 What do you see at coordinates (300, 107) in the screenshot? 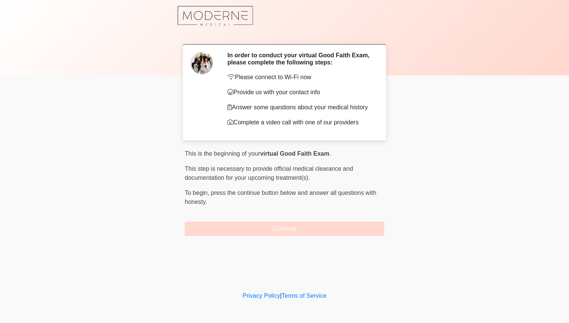
I see `p: Answer some questions about your medical history` at bounding box center [300, 107].